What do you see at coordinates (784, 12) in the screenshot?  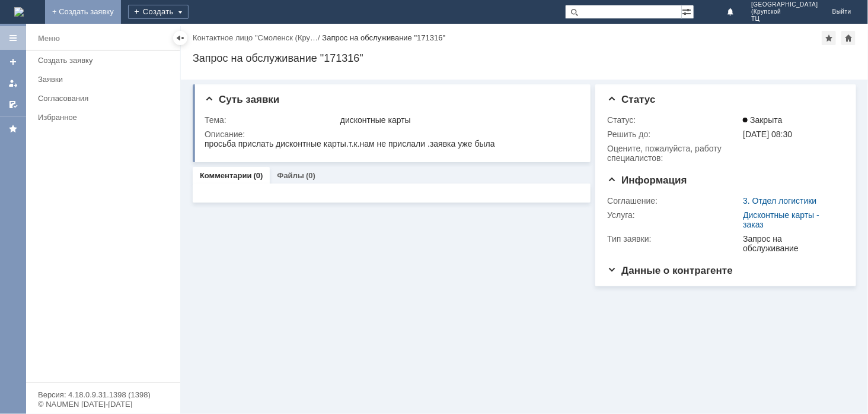 I see `span: (Крупской` at bounding box center [784, 12].